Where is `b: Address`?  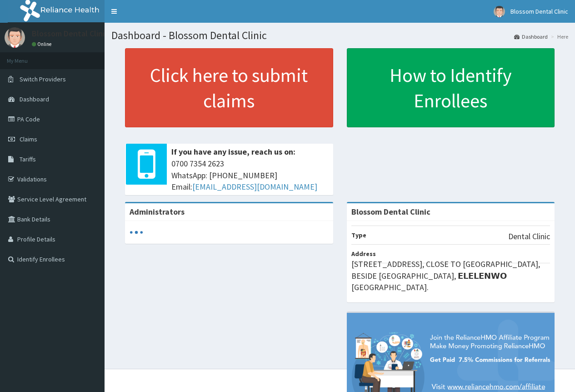 b: Address is located at coordinates (364, 254).